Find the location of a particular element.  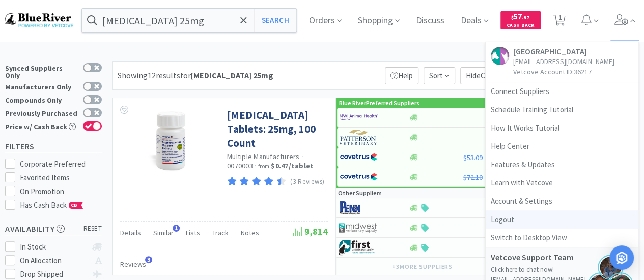

a: Account & Settings is located at coordinates (562, 201).